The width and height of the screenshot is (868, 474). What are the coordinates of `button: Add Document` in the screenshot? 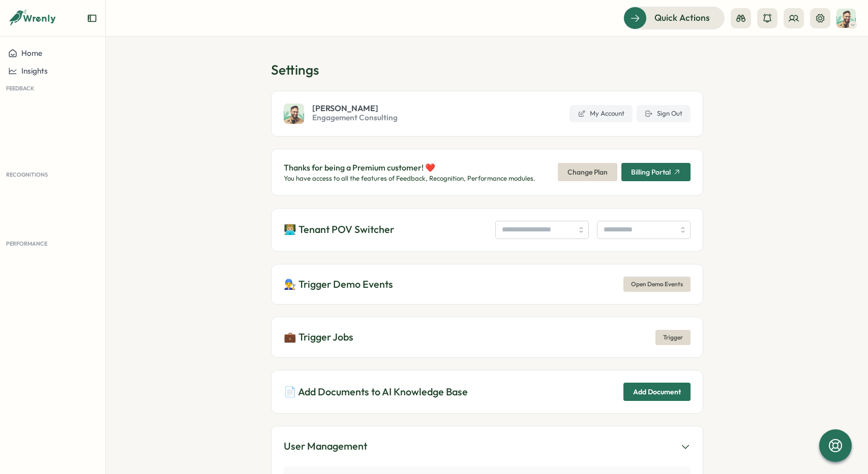 It's located at (656, 392).